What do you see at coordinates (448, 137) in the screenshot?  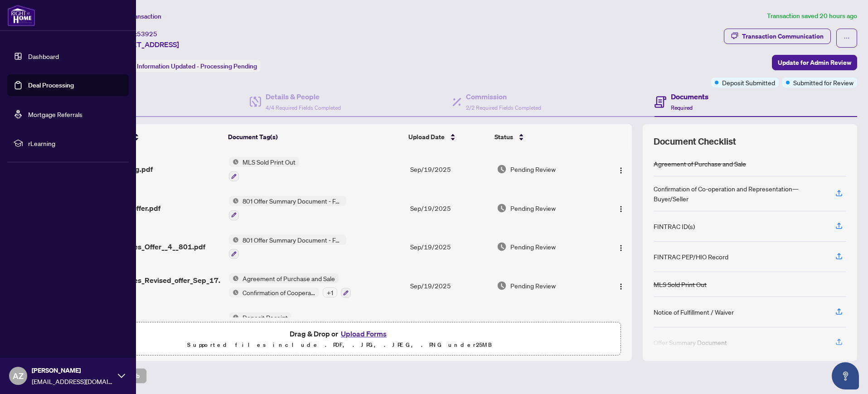 I see `th: Upload Date` at bounding box center [448, 137].